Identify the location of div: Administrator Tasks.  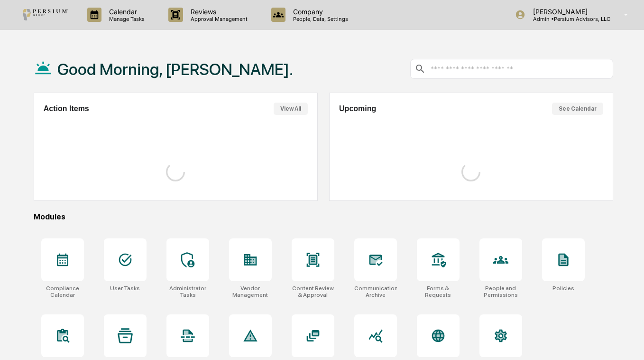
(188, 291).